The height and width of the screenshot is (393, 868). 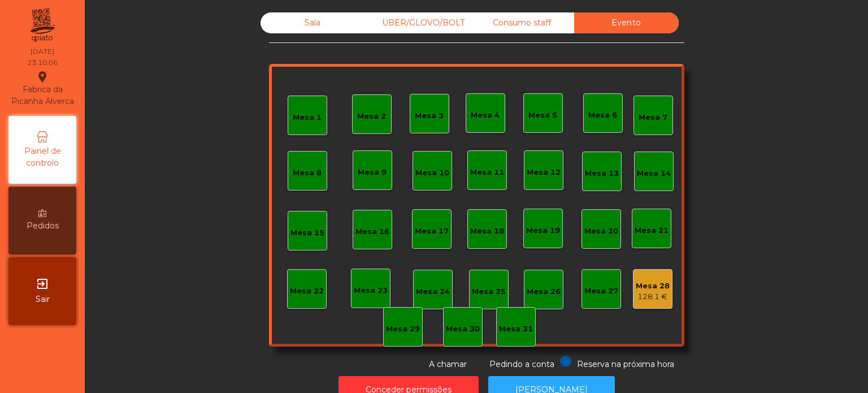 What do you see at coordinates (42, 299) in the screenshot?
I see `span: Sair` at bounding box center [42, 299].